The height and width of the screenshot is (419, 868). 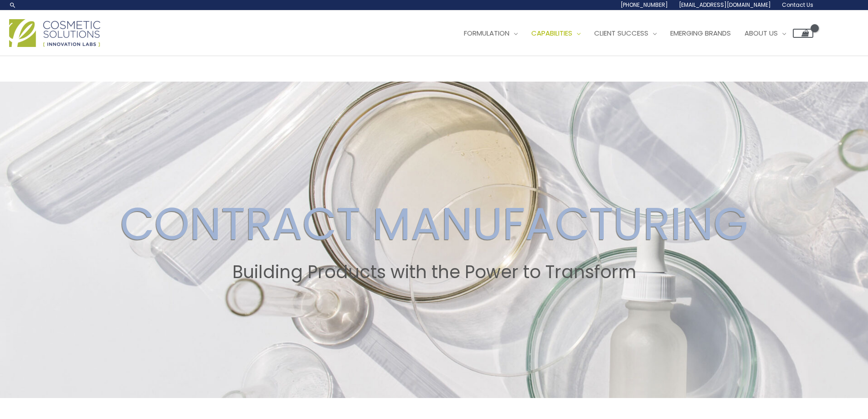 I want to click on span: Contact Us, so click(x=797, y=5).